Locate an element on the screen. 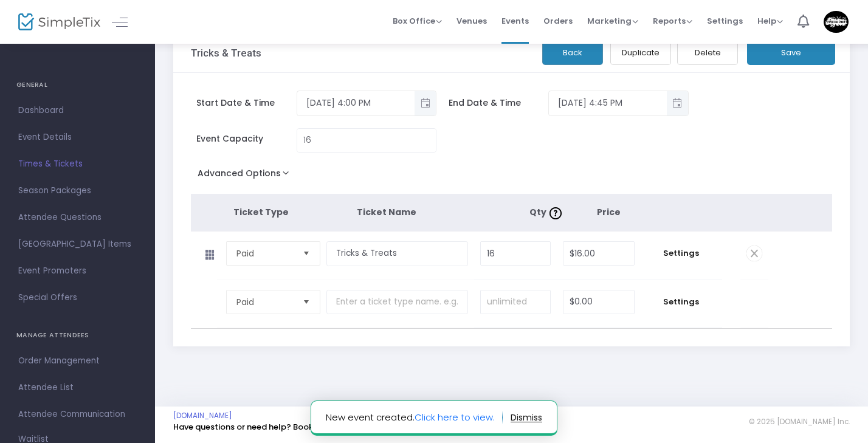  button: Advanced Options is located at coordinates (246, 176).